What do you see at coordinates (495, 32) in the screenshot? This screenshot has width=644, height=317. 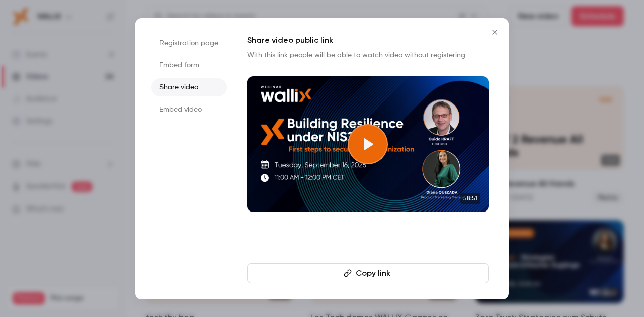 I see `button: Close` at bounding box center [495, 32].